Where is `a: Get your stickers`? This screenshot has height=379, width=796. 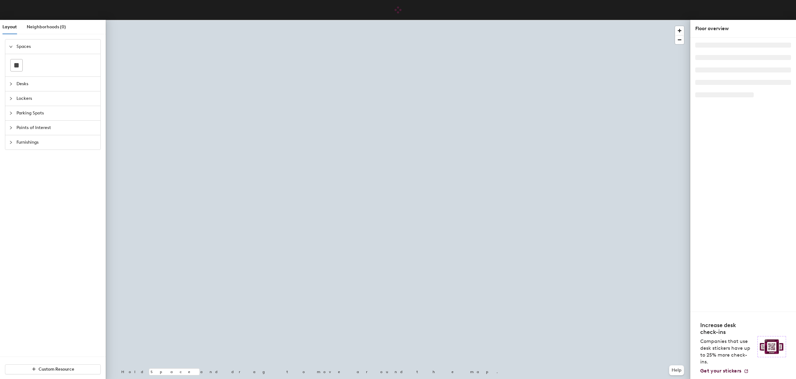
a: Get your stickers is located at coordinates (725, 371).